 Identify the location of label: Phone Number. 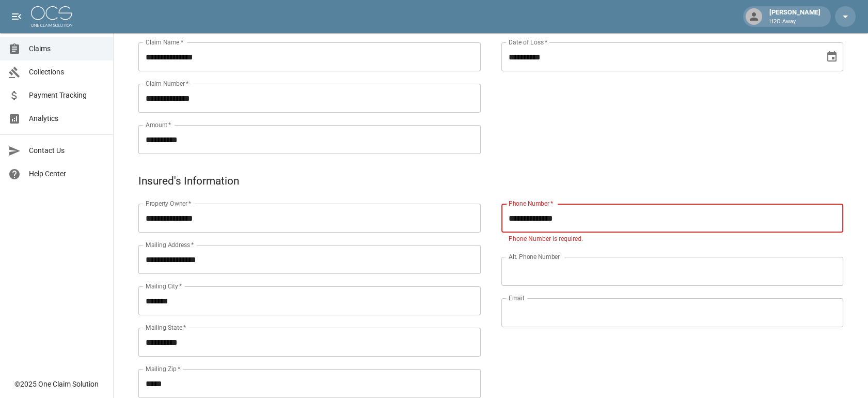
(531, 203).